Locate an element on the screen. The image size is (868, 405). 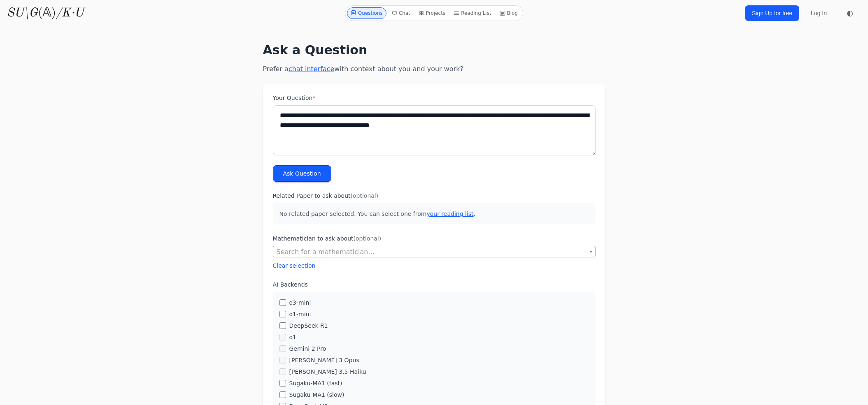
i: /K·U is located at coordinates (70, 13).